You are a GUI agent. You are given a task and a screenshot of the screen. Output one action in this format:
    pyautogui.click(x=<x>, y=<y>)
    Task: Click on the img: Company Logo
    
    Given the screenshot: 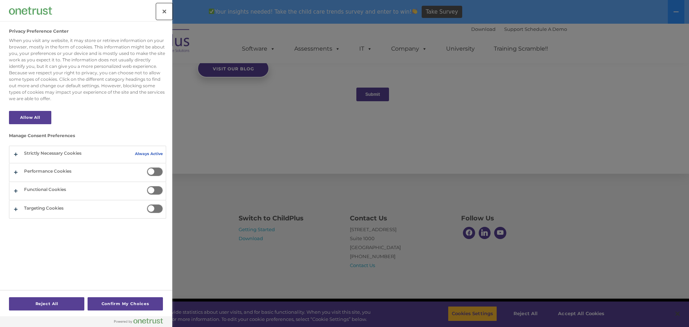 What is the action you would take?
    pyautogui.click(x=30, y=10)
    